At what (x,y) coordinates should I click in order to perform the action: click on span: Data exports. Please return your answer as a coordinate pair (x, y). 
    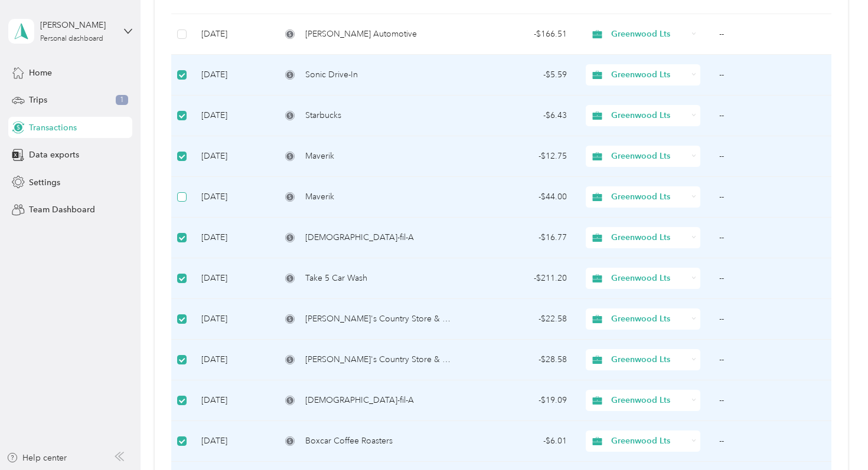
    Looking at the image, I should click on (54, 155).